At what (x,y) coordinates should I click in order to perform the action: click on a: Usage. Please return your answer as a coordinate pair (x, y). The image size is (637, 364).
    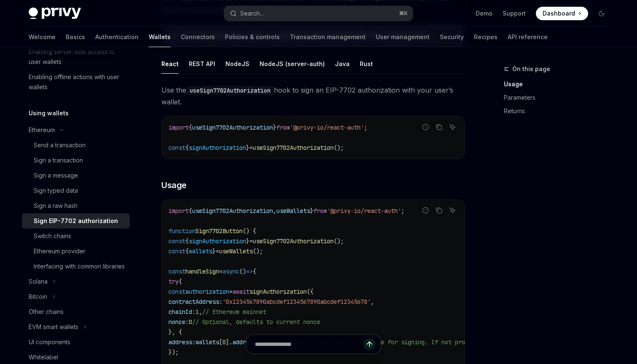
    Looking at the image, I should click on (560, 84).